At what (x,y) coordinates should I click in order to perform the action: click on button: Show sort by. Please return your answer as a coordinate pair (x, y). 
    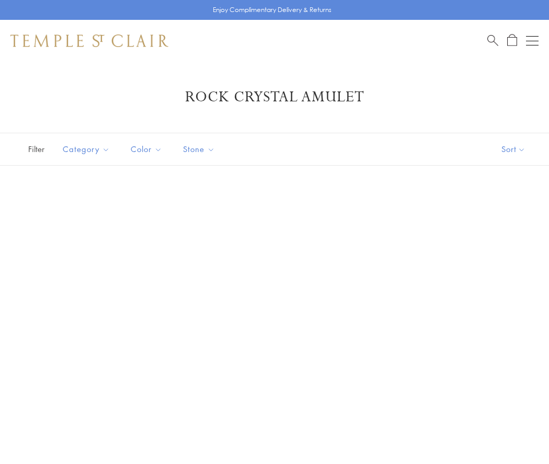
    Looking at the image, I should click on (513, 149).